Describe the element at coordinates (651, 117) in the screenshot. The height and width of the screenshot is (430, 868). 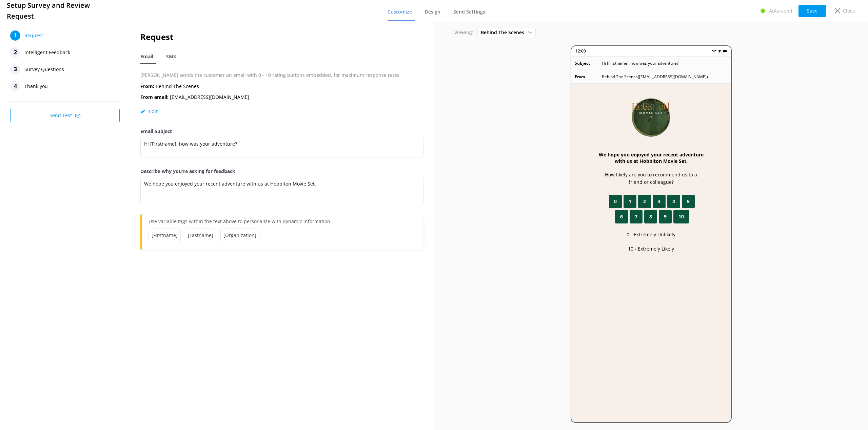
I see `img: 34-1734302942.png` at that location.